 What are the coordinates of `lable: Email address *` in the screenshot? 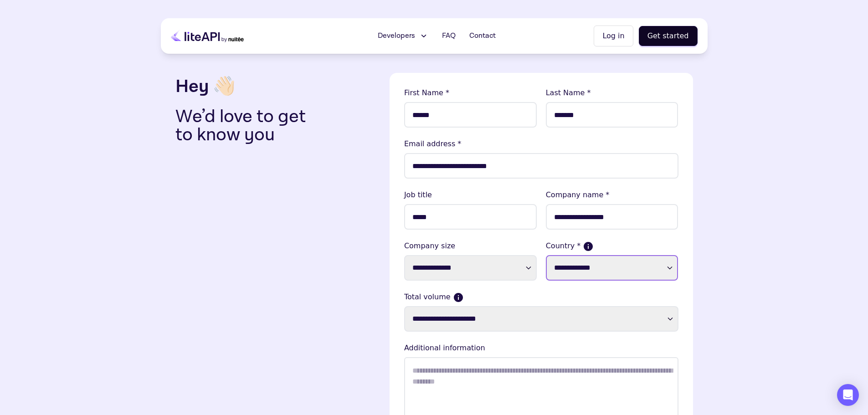 It's located at (541, 144).